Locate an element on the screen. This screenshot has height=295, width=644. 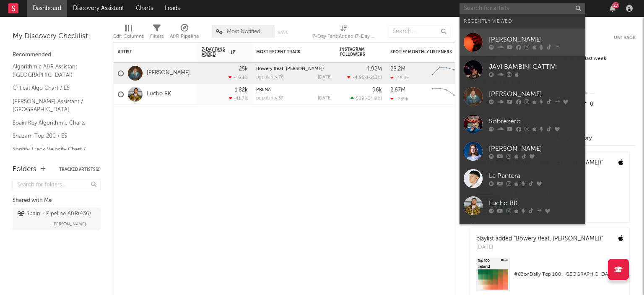
a: PREÑÁ is located at coordinates (263, 89).